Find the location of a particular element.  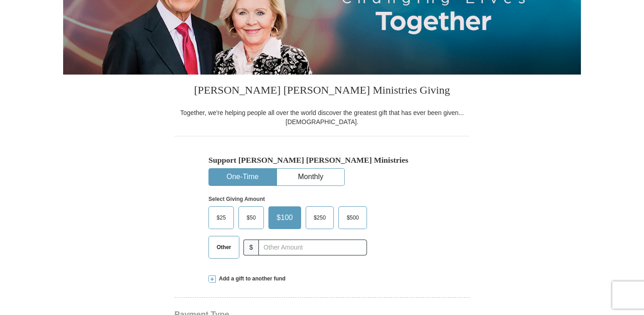

span: $50 is located at coordinates (251, 217).